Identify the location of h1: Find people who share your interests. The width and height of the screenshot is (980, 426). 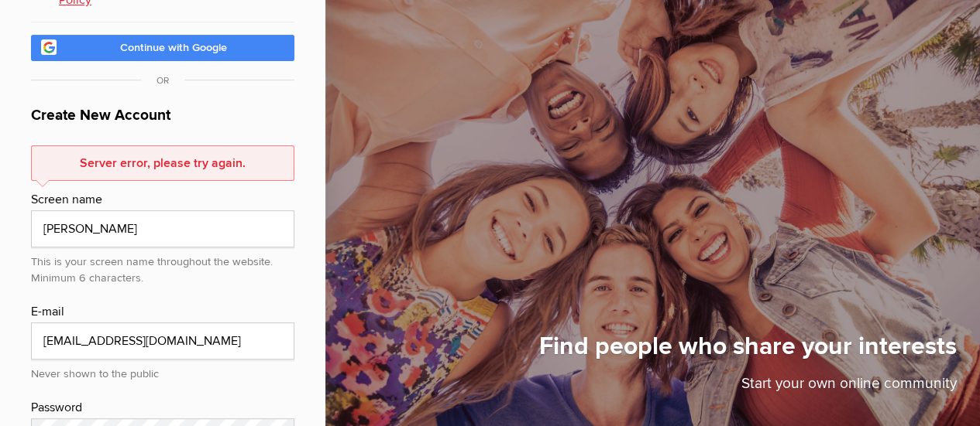
(748, 352).